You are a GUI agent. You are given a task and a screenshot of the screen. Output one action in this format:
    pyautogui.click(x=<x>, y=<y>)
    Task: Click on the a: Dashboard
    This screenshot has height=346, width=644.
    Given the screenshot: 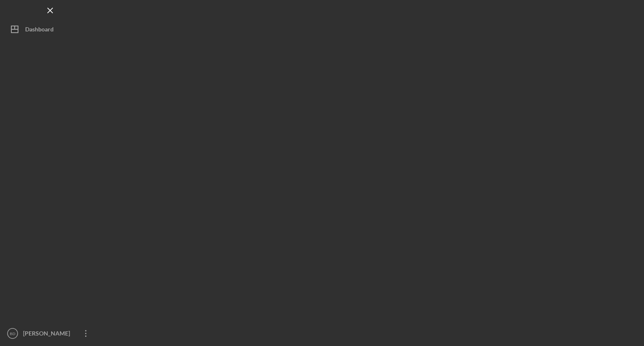 What is the action you would take?
    pyautogui.click(x=50, y=30)
    